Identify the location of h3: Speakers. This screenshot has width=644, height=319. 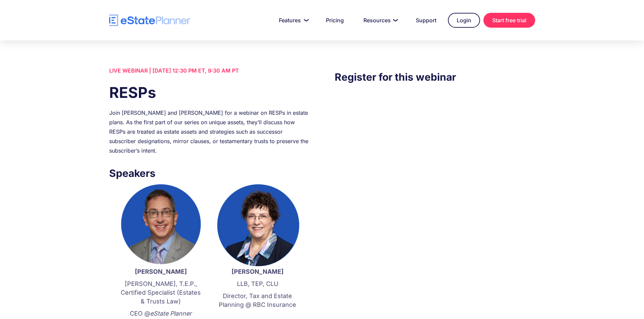
(209, 173).